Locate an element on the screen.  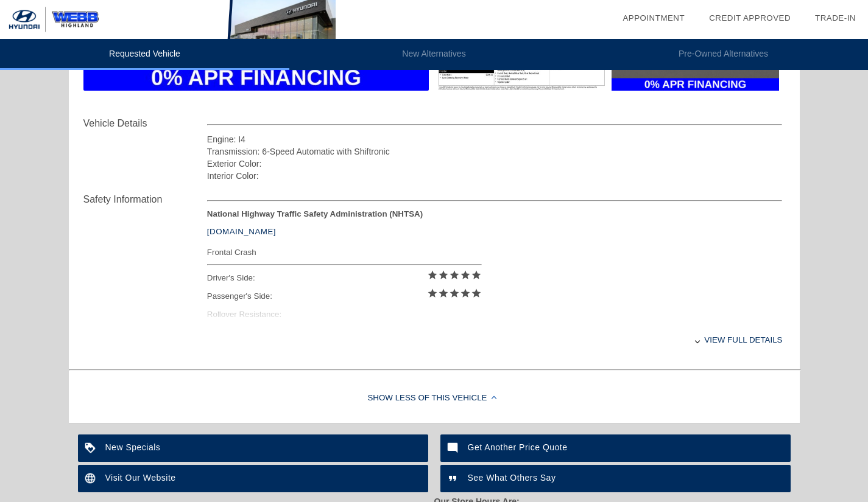
div: Get Another Price Quote is located at coordinates (615, 448).